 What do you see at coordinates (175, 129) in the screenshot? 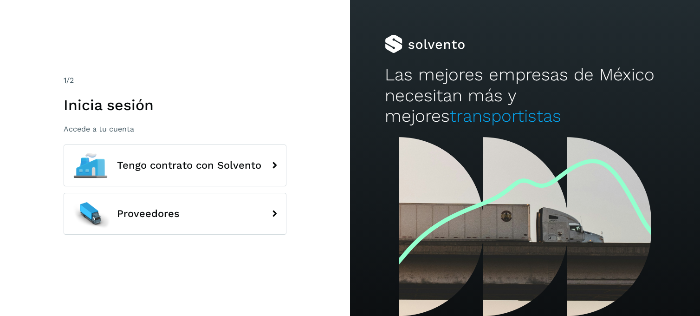
I see `p: Accede a tu cuenta` at bounding box center [175, 129].